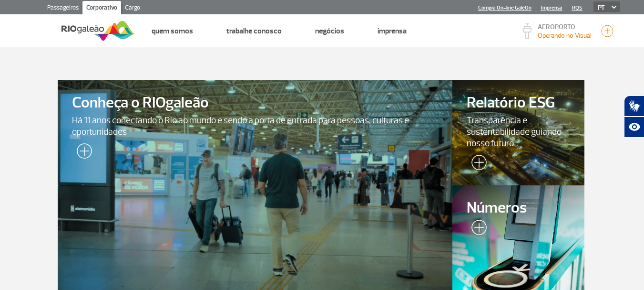 The height and width of the screenshot is (290, 644). Describe the element at coordinates (565, 28) in the screenshot. I see `p: AEROPORTO` at that location.